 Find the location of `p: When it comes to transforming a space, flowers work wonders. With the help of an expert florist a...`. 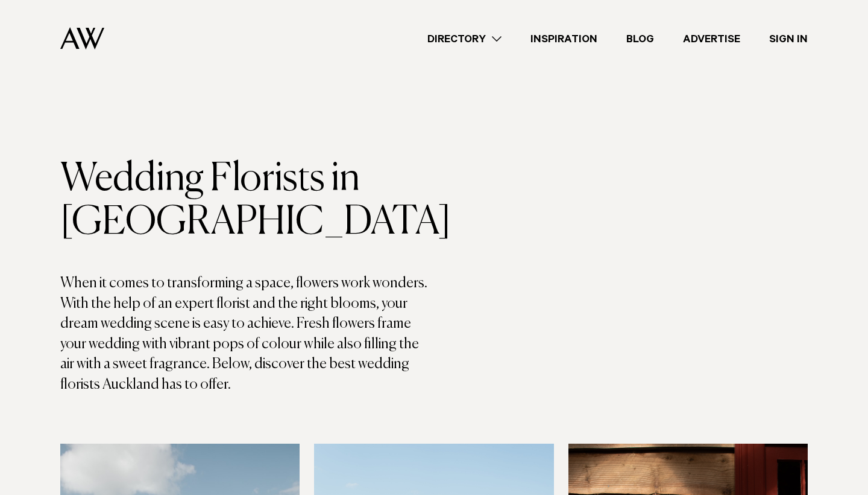

p: When it comes to transforming a space, flowers work wonders. With the help of an expert florist a... is located at coordinates (247, 334).